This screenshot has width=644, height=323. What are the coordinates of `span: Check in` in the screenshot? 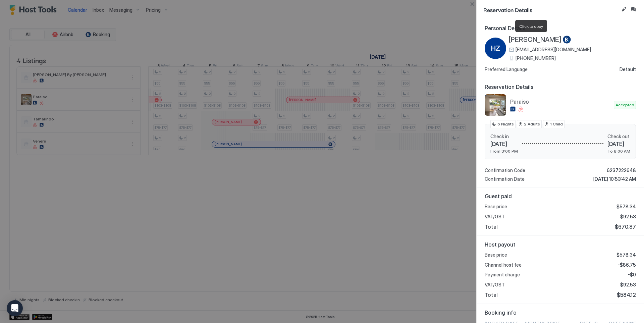 It's located at (504, 136).